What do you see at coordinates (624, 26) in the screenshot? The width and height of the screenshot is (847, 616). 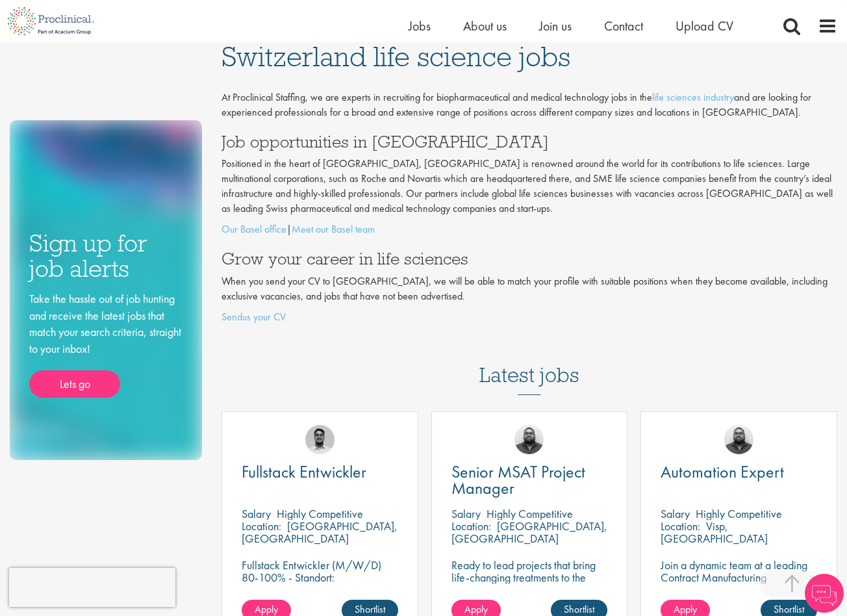 I see `span: Contact` at bounding box center [624, 26].